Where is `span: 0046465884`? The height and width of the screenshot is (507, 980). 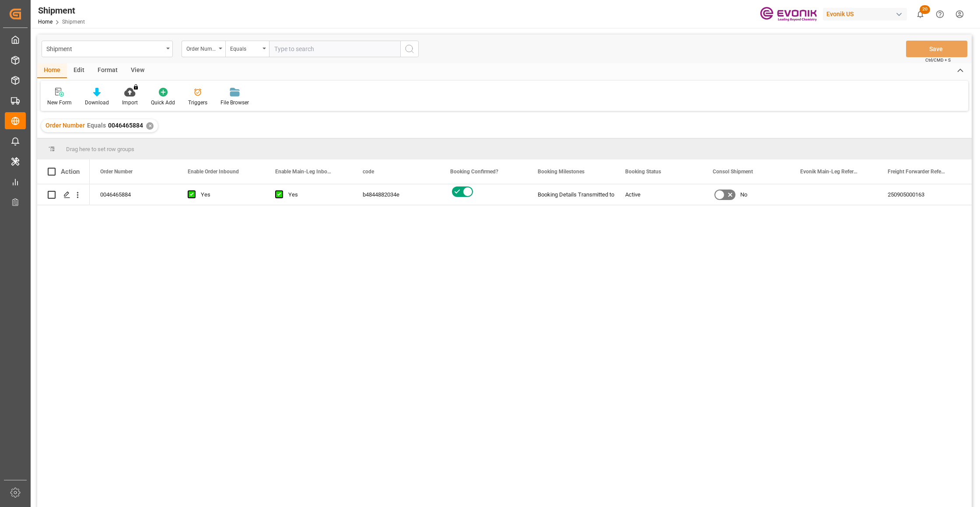
span: 0046465884 is located at coordinates (125, 125).